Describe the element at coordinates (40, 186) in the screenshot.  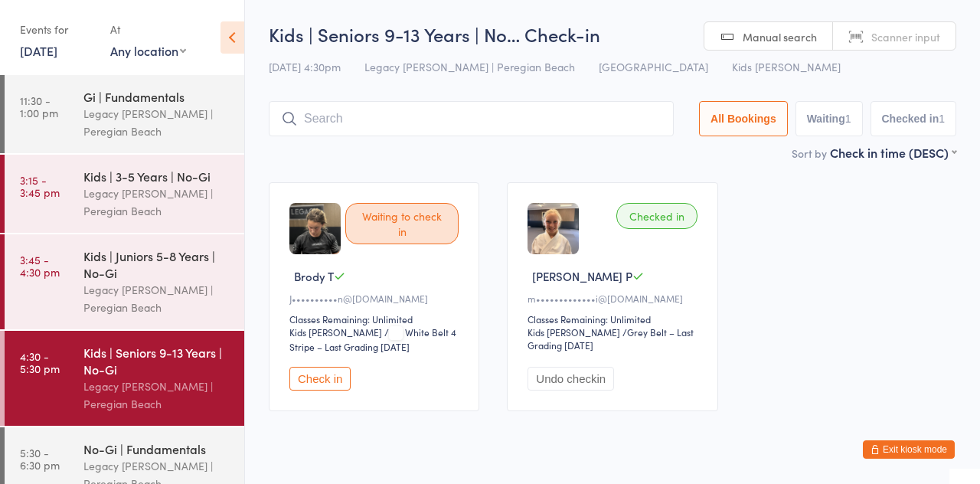
I see `time: 3:15 - 3:45 pm` at that location.